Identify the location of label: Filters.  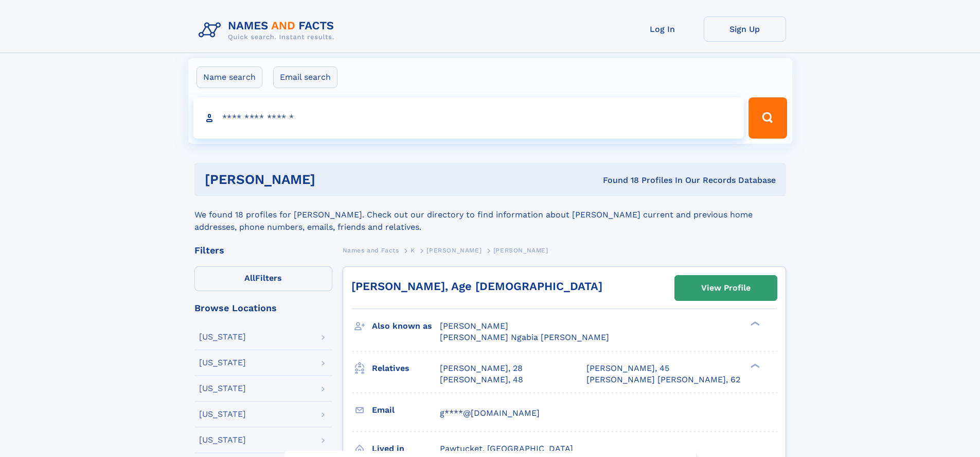
(263, 279).